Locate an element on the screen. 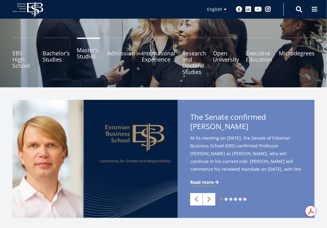 This screenshot has height=228, width=327. a: Read more is located at coordinates (205, 182).